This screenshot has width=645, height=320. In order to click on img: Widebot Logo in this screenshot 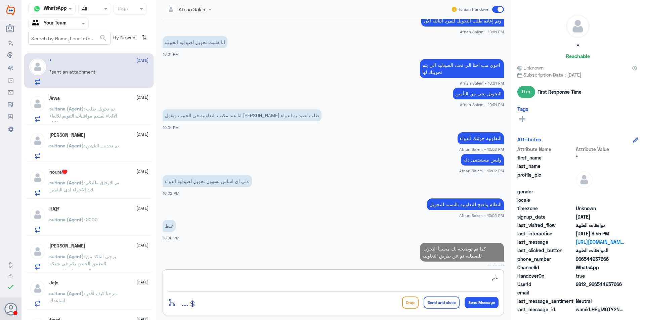, I will do `click(11, 10)`.